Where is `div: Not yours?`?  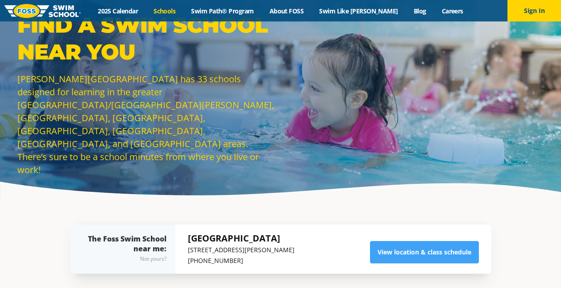
div: Not yours? is located at coordinates (127, 259).